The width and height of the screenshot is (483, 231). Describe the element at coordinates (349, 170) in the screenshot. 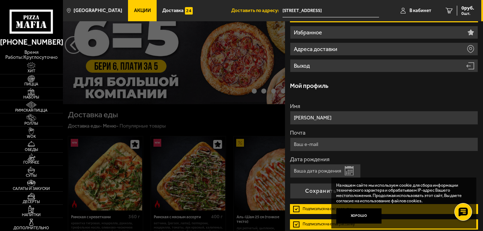

I see `button: Открыть календарь` at that location.